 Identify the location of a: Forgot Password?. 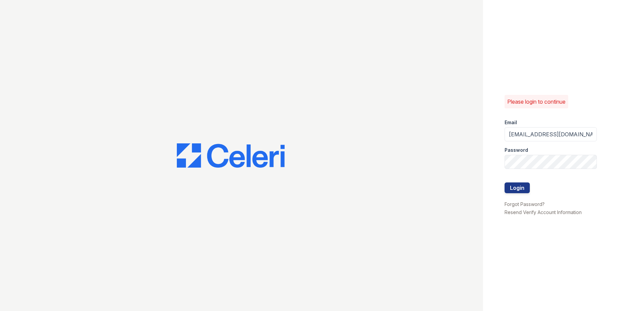
(524, 204).